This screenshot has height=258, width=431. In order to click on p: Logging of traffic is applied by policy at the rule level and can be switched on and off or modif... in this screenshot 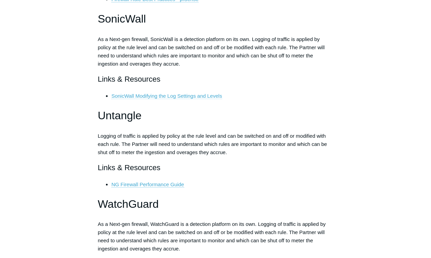, I will do `click(215, 144)`.